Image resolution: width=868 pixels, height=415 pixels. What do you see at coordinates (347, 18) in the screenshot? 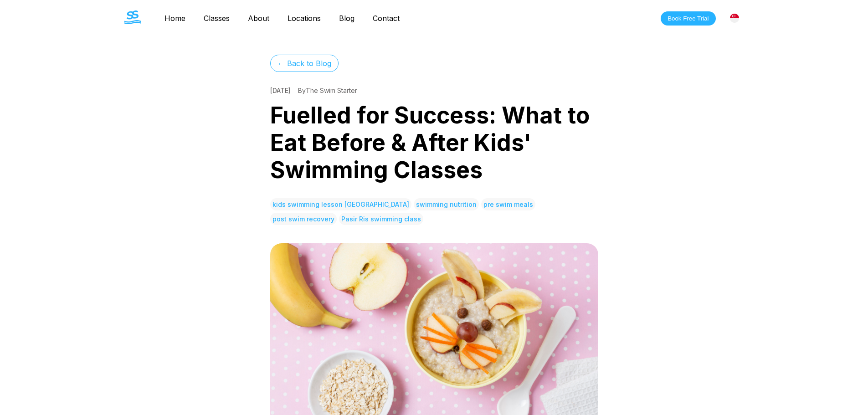
I see `a: Blog` at bounding box center [347, 18].